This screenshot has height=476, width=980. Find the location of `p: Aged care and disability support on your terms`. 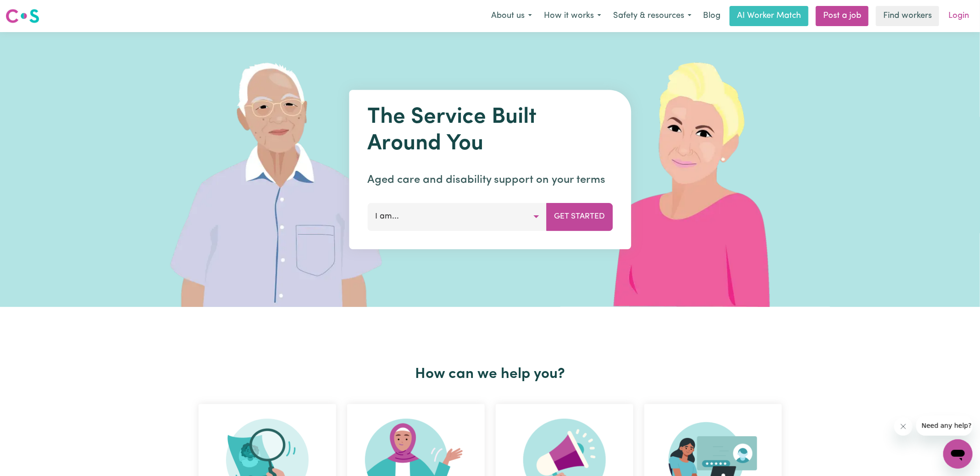

p: Aged care and disability support on your terms is located at coordinates (490, 180).